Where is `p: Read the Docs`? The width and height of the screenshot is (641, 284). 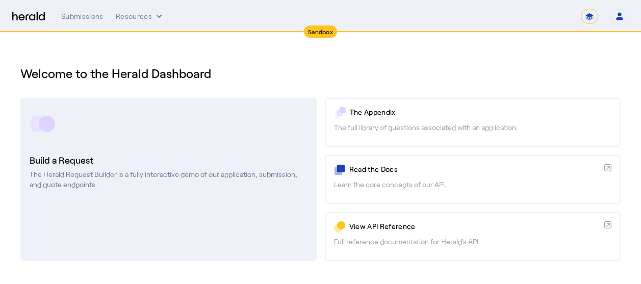
p: Read the Docs is located at coordinates (475, 169).